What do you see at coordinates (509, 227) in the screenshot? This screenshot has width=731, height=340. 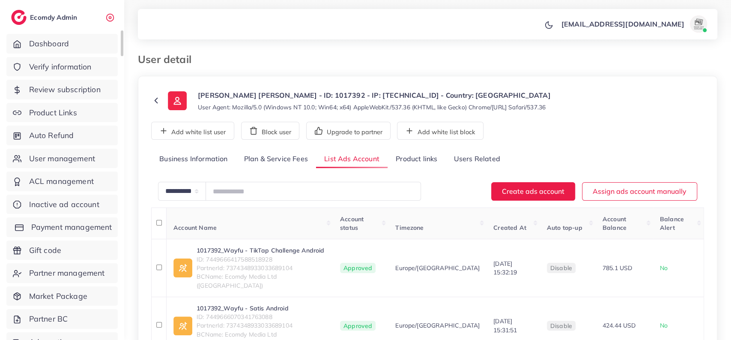 I see `span: Created At` at bounding box center [509, 227].